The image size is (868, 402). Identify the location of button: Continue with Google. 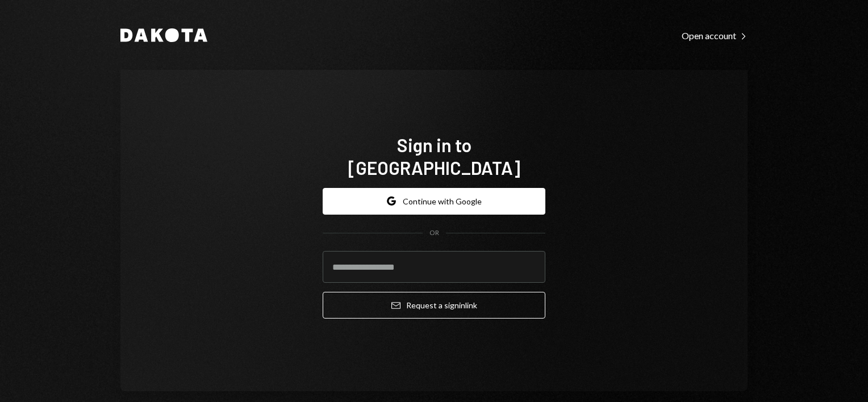
(434, 201).